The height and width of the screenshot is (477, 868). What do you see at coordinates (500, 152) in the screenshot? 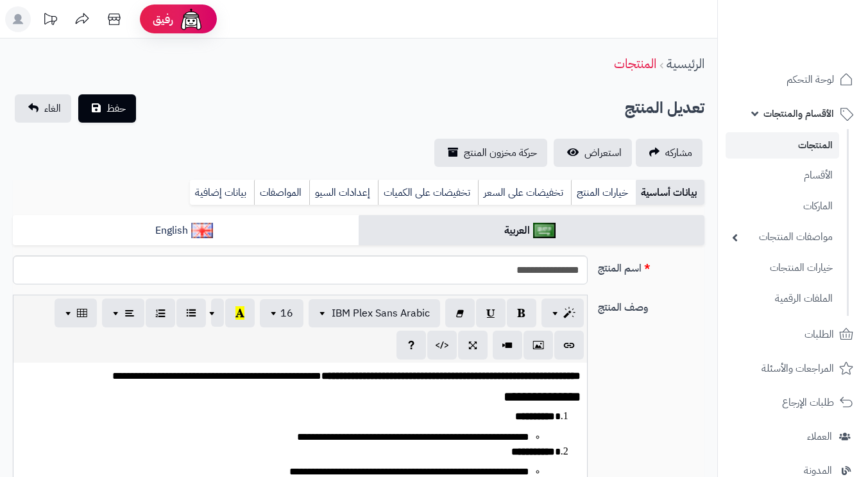
I see `span: حركة مخزون المنتج` at bounding box center [500, 152].